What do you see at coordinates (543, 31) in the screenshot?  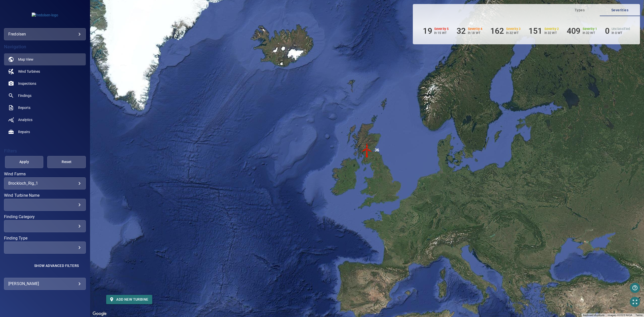 I see `li: Severity 2` at bounding box center [543, 31].